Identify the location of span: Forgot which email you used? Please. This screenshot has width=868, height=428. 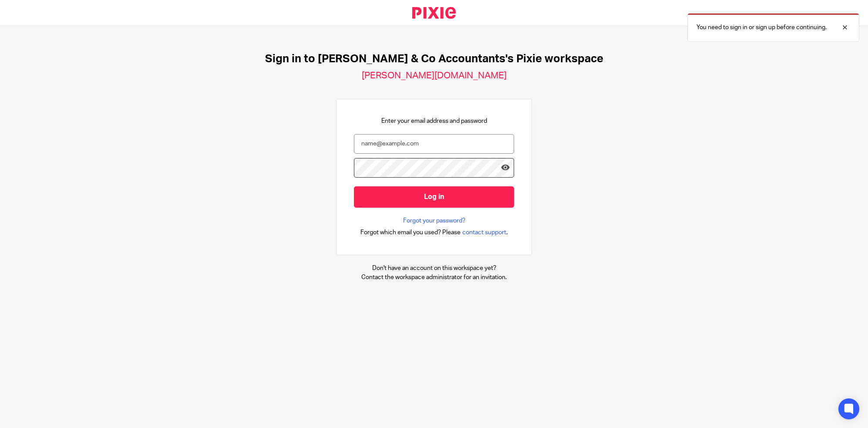
(410, 232).